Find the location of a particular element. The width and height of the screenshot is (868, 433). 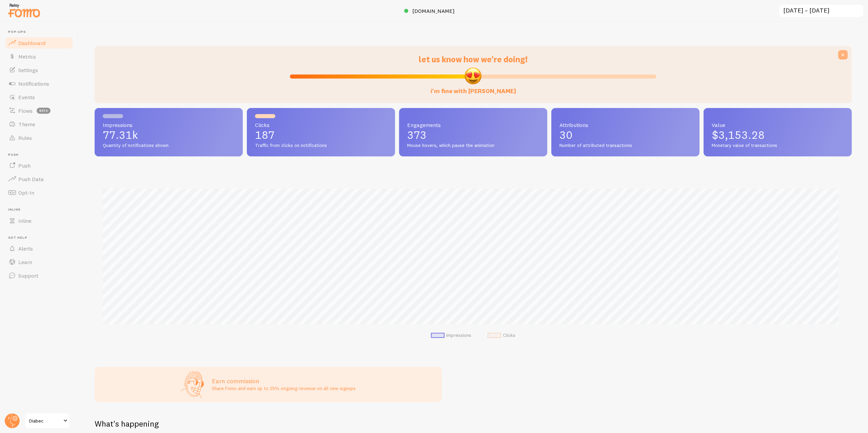

span: Notifications is located at coordinates (34, 84).